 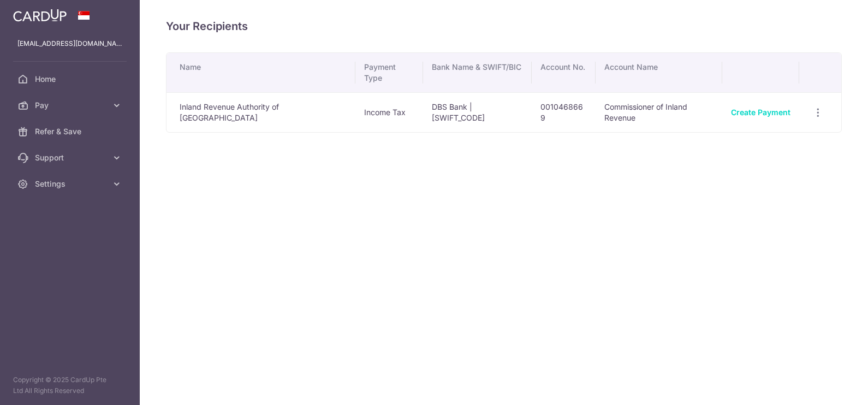 What do you see at coordinates (659, 112) in the screenshot?
I see `td: Commissioner of Inland Revenue` at bounding box center [659, 112].